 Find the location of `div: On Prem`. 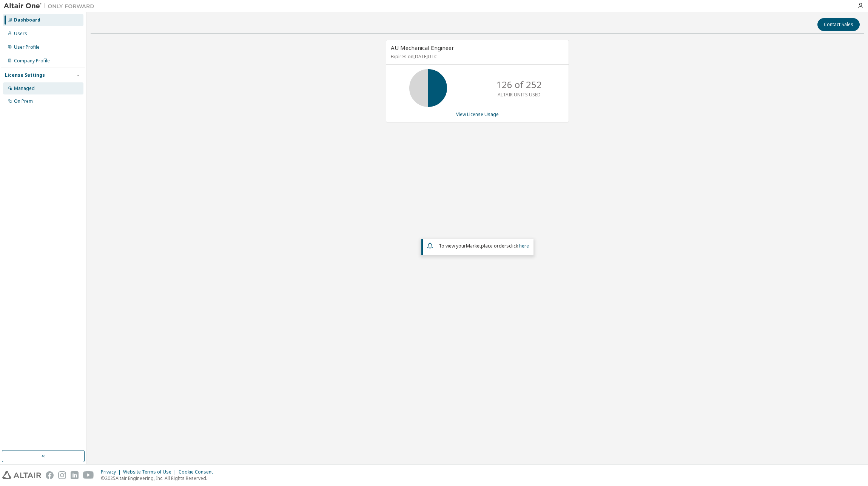

div: On Prem is located at coordinates (24, 102).